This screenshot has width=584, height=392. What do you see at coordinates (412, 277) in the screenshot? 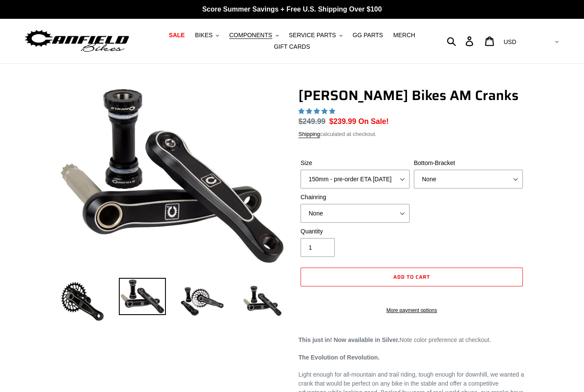
I see `span: Add to cart` at bounding box center [412, 277].